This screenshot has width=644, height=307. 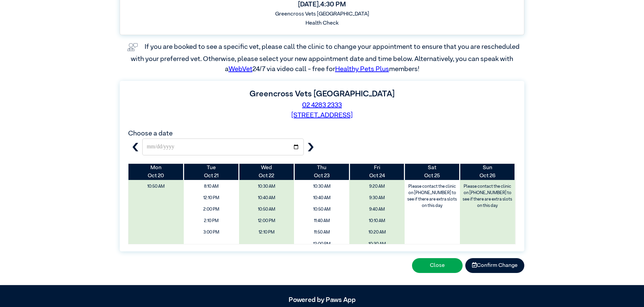 I want to click on a: Healthy Pets Plus, so click(x=362, y=69).